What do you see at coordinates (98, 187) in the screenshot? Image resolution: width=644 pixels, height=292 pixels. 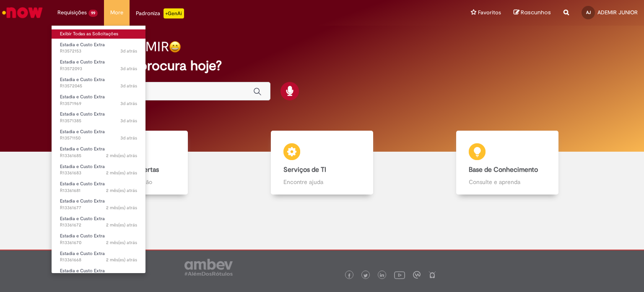 I see `a: Aberto R13361681 : Estadia e Custo Extra` at bounding box center [98, 187].